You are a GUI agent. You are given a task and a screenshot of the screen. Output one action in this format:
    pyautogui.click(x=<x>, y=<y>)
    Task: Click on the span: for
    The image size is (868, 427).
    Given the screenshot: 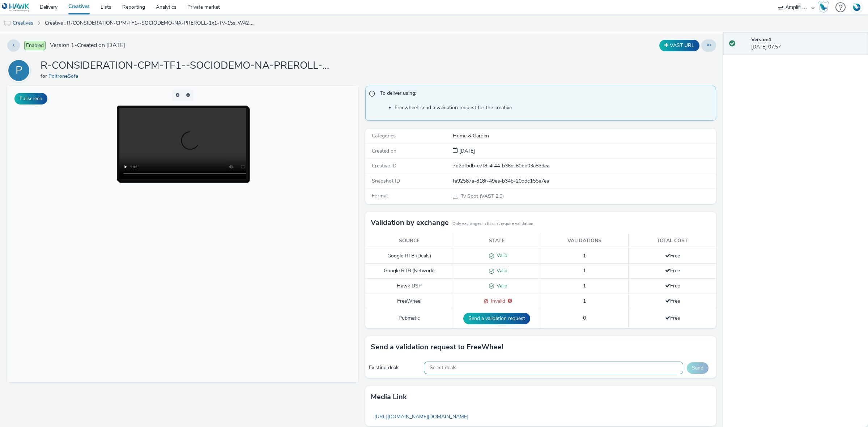 What is the action you would take?
    pyautogui.click(x=44, y=76)
    